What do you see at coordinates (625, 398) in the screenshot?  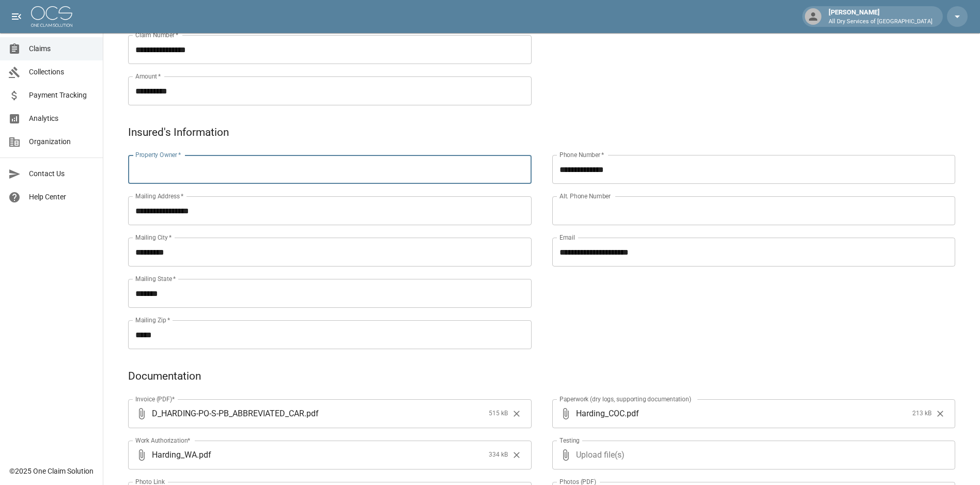 I see `label: Paperwork (dry logs, supporting documentation)` at bounding box center [625, 398].